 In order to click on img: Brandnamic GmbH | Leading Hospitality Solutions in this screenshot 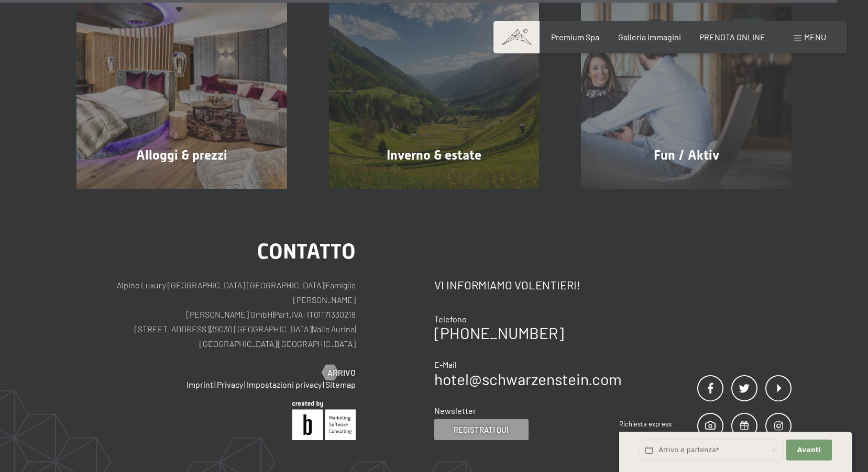, I will do `click(324, 421)`.